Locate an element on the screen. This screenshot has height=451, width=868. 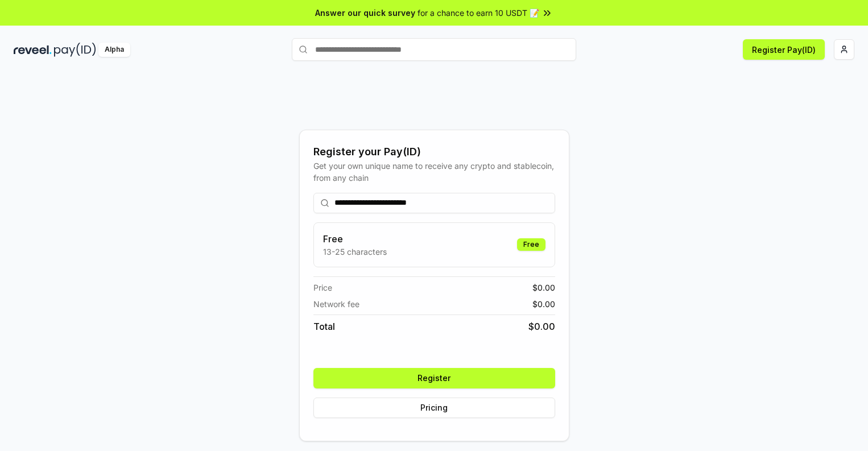
span: Price is located at coordinates (322, 287).